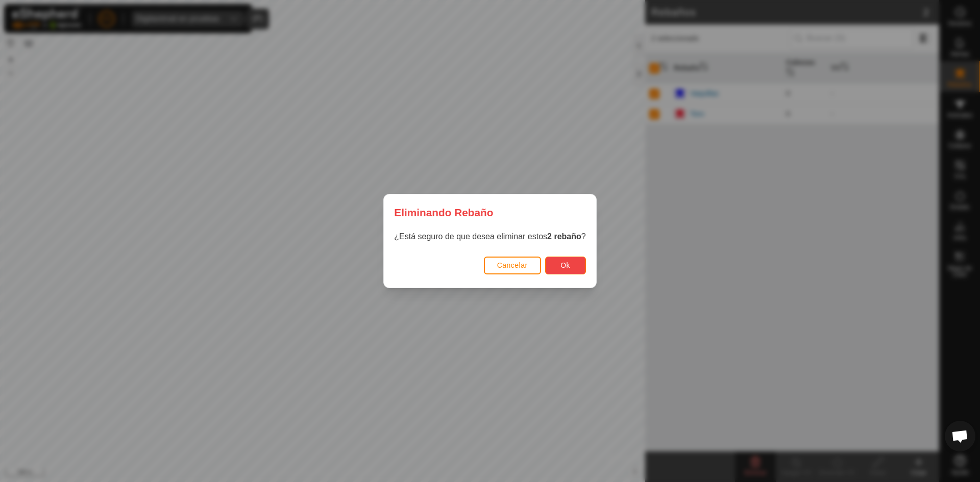  I want to click on div: Chat abierto, so click(960, 436).